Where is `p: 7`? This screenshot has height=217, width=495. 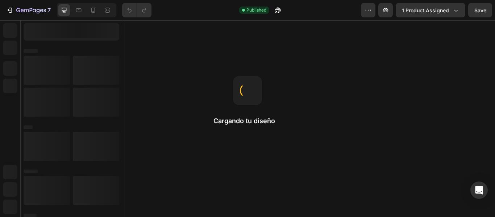 p: 7 is located at coordinates (49, 10).